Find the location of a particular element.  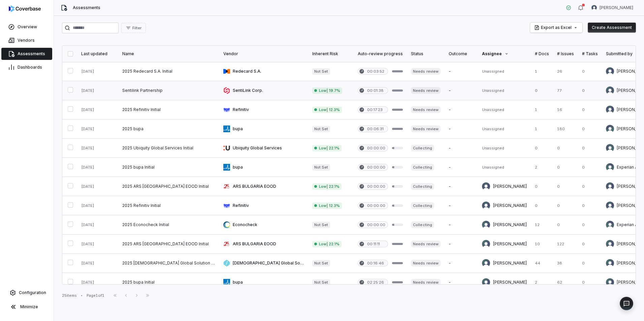

div: Auto-review progress is located at coordinates (380, 54).